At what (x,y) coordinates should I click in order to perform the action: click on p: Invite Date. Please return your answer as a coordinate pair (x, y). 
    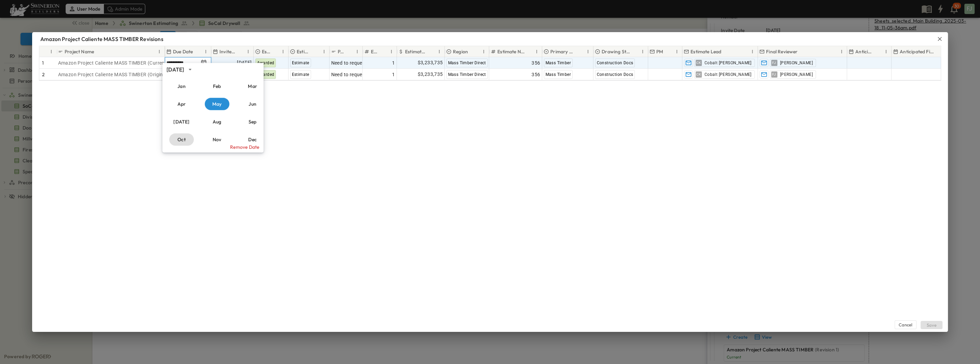
    Looking at the image, I should click on (228, 52).